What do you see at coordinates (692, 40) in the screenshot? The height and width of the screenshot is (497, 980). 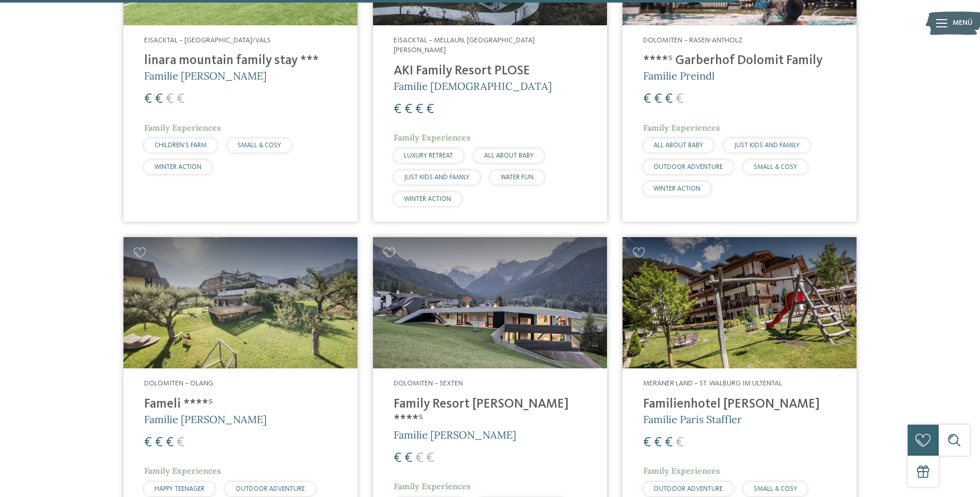 I see `span: Dolomiten – Rasen-Antholz` at bounding box center [692, 40].